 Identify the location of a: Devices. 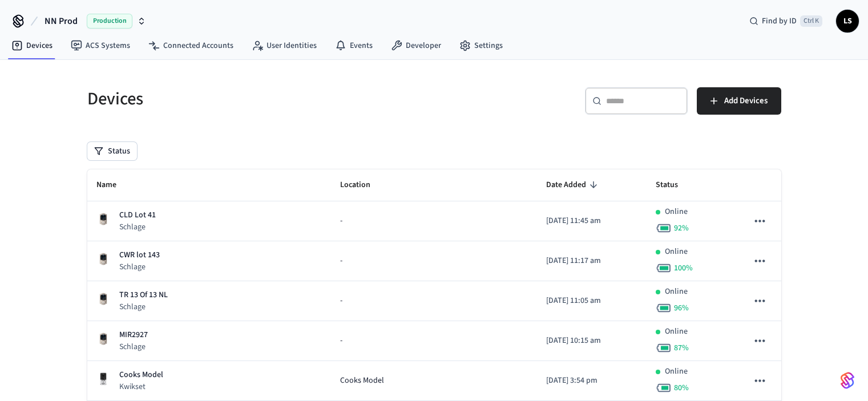
(32, 46).